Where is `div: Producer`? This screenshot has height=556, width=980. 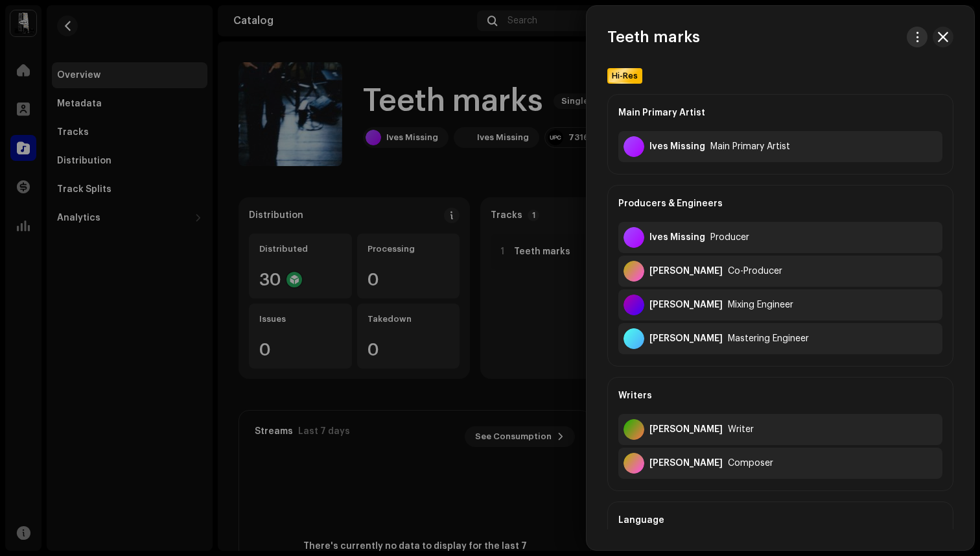
div: Producer is located at coordinates (730, 237).